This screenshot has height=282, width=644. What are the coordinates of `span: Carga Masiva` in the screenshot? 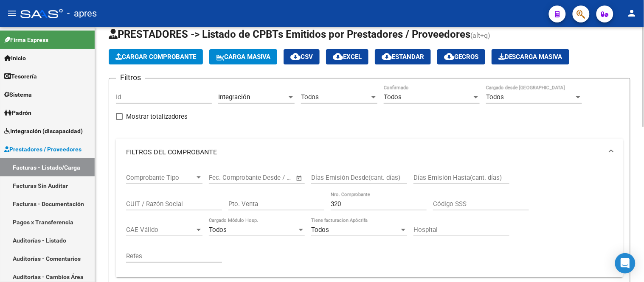 It's located at (243, 57).